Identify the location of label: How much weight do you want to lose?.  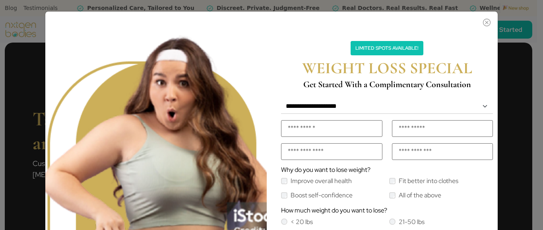
(334, 210).